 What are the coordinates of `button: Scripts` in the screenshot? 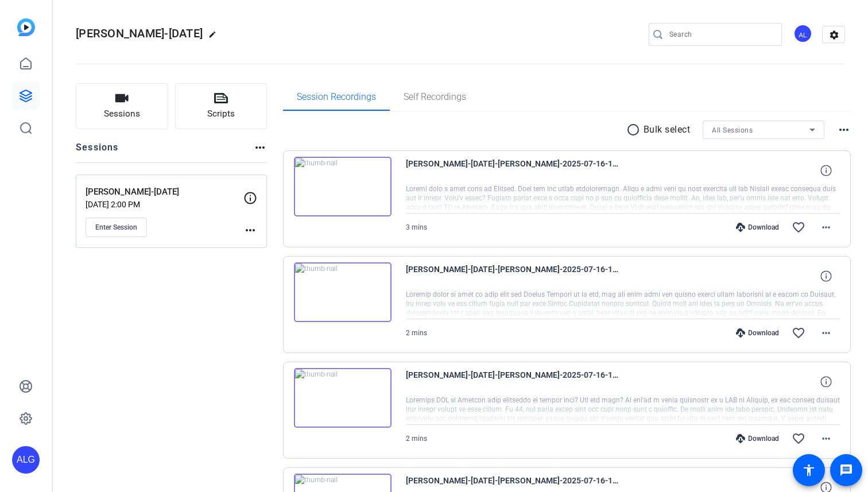 It's located at (221, 106).